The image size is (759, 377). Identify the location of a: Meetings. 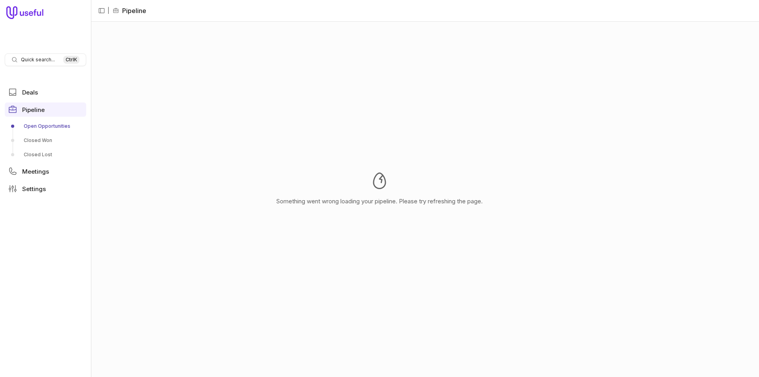
(45, 171).